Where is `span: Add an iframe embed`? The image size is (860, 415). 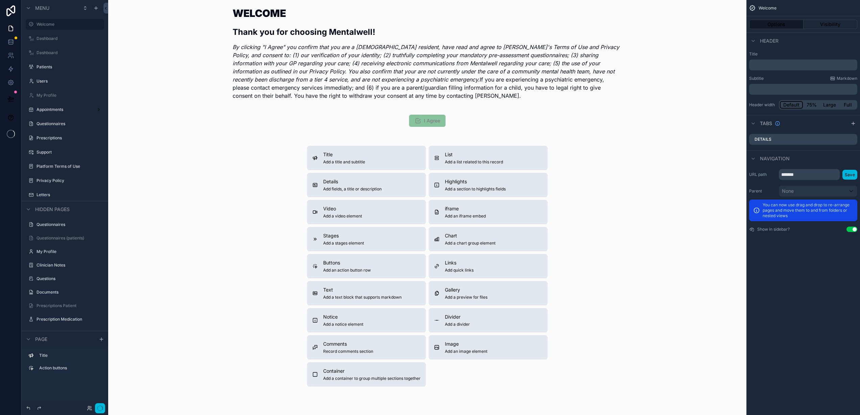 span: Add an iframe embed is located at coordinates (465, 216).